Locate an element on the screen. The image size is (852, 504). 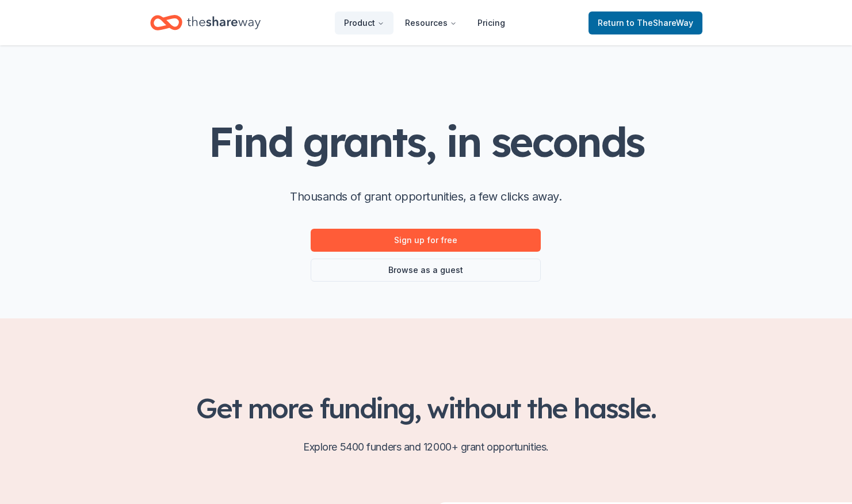
span: to TheShareWay is located at coordinates (660, 22).